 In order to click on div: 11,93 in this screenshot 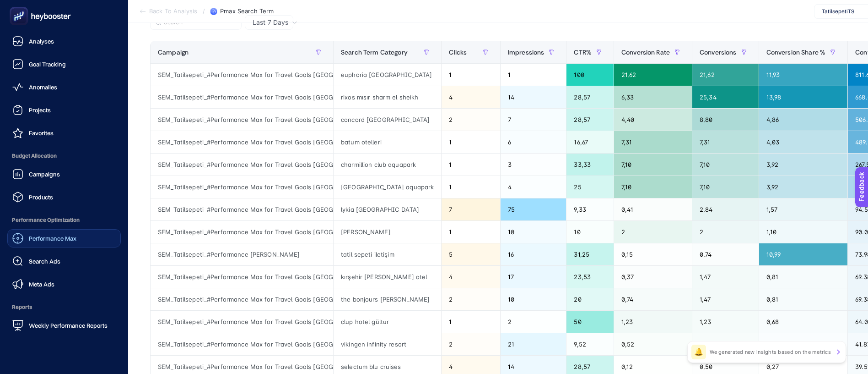, I will do `click(803, 75)`.